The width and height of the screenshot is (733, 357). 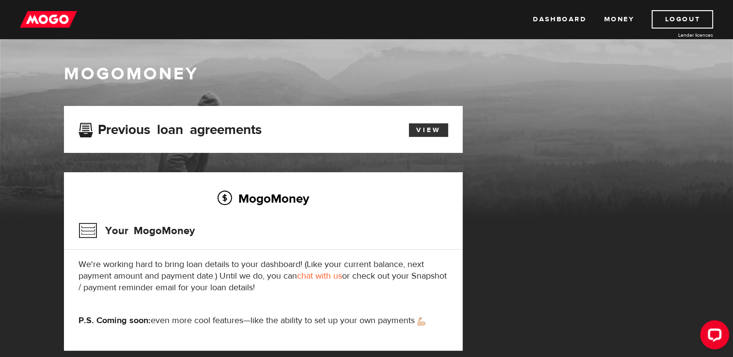 What do you see at coordinates (319, 276) in the screenshot?
I see `a: chat with us` at bounding box center [319, 276].